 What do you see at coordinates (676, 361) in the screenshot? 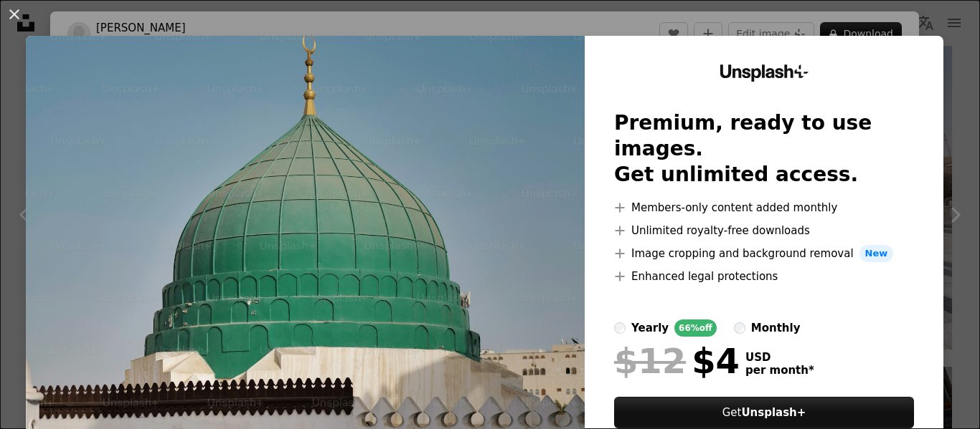
I see `div: $4` at bounding box center [676, 361].